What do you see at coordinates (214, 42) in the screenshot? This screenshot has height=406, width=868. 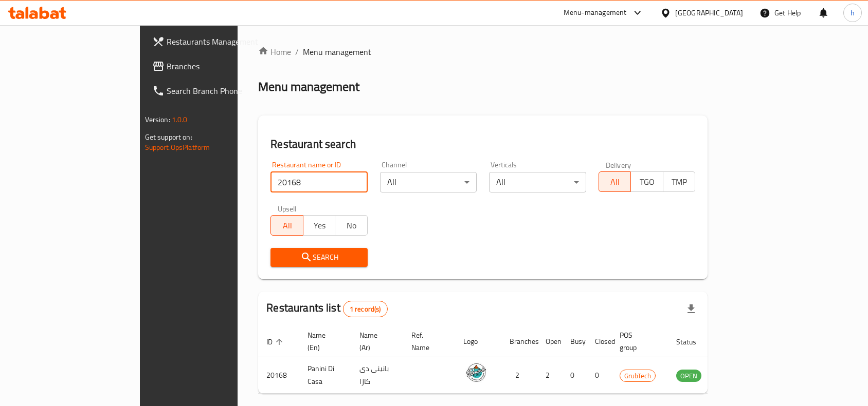 I see `a: Restaurants Management` at bounding box center [214, 42].